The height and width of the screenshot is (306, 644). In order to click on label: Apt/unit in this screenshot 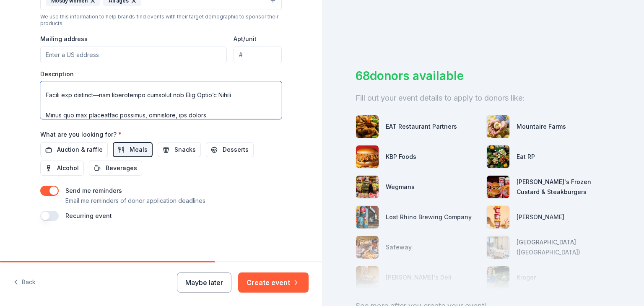, I will do `click(245, 39)`.